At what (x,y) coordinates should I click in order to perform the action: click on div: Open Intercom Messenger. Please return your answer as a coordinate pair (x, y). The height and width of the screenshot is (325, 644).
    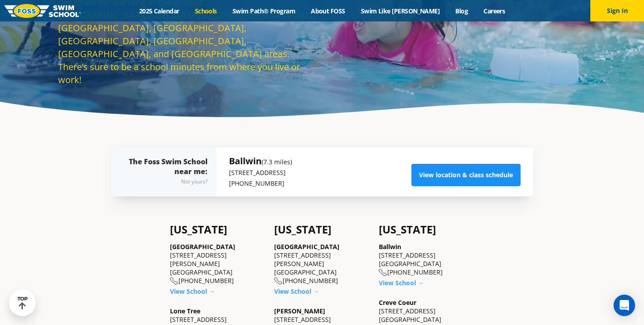
    Looking at the image, I should click on (624, 305).